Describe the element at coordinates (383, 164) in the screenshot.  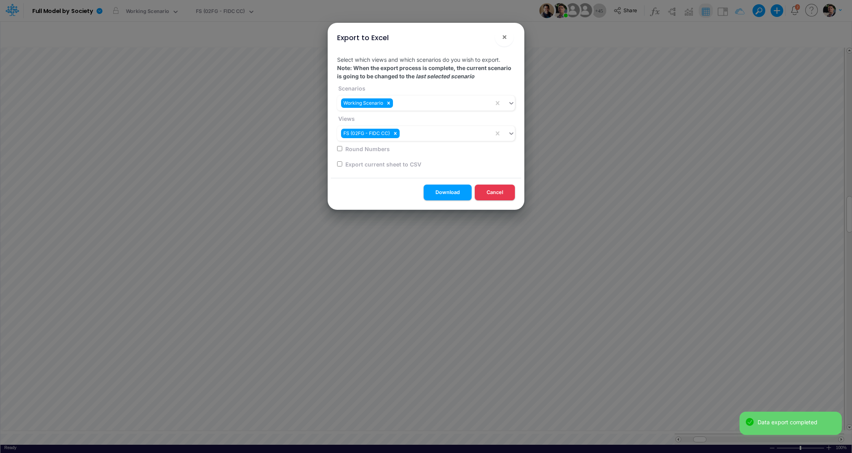
I see `label: Export current sheet to CSV` at that location.